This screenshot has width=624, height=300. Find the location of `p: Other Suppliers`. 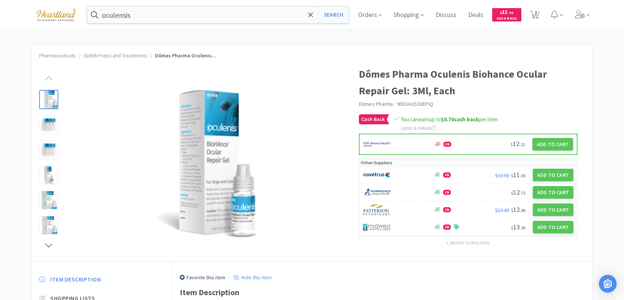

p: Other Suppliers is located at coordinates (377, 162).